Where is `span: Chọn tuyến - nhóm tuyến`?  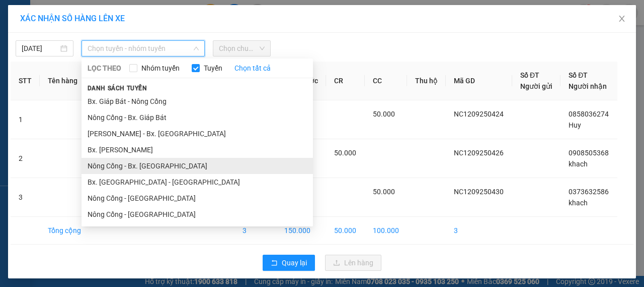 span: Chọn tuyến - nhóm tuyến is located at coordinates (143, 48).